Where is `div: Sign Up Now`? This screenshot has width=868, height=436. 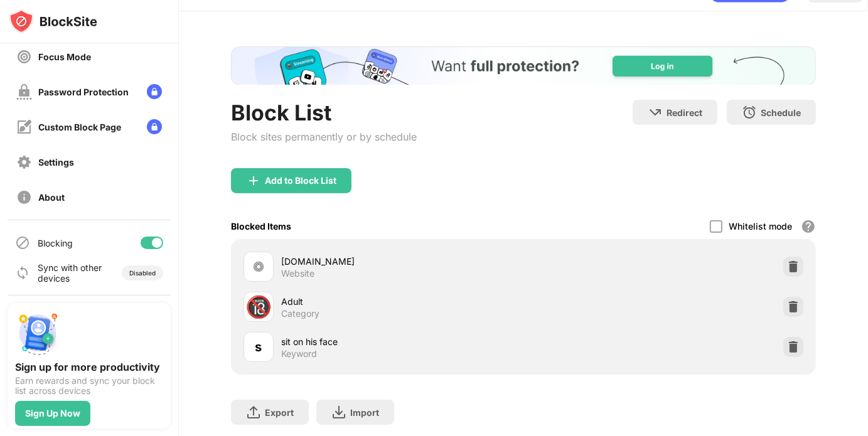 div: Sign Up Now is located at coordinates (53, 413).